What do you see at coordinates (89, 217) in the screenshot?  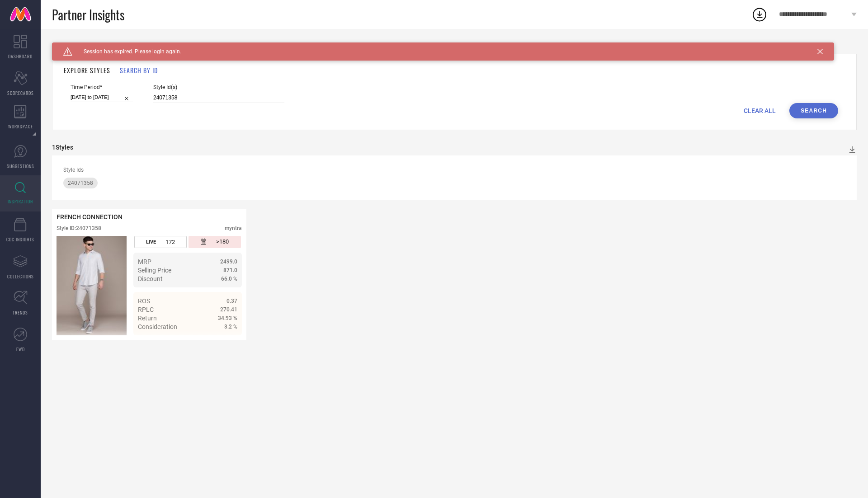 I see `span: FRENCH CONNECTION` at bounding box center [89, 217].